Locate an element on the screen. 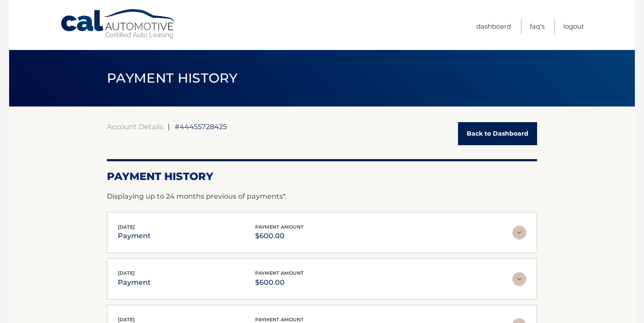 Image resolution: width=644 pixels, height=323 pixels. p: Displaying up to 24 months previous of payments*. is located at coordinates (322, 197).